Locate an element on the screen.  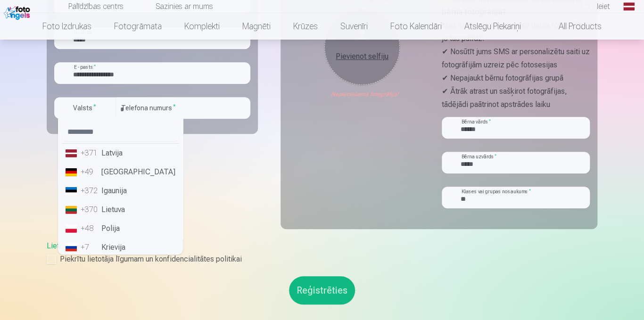
a: Suvenīri is located at coordinates (354, 26).